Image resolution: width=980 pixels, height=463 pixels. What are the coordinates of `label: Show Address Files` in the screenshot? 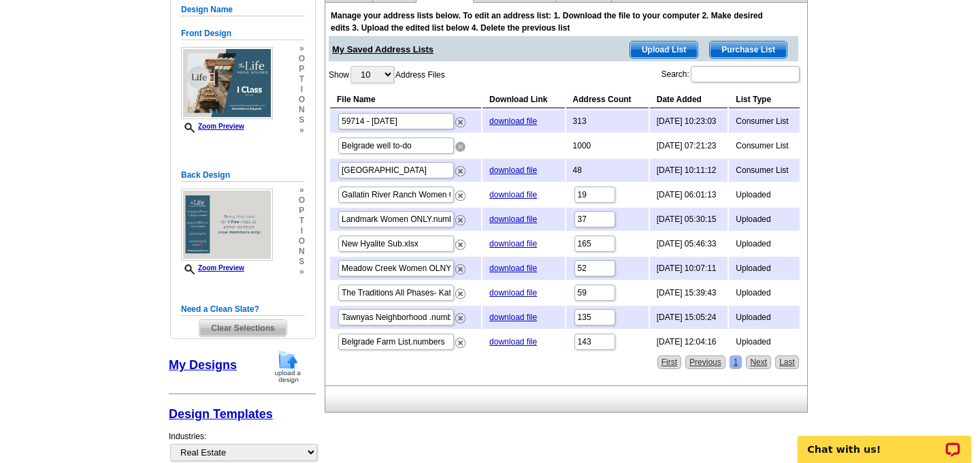 It's located at (386, 74).